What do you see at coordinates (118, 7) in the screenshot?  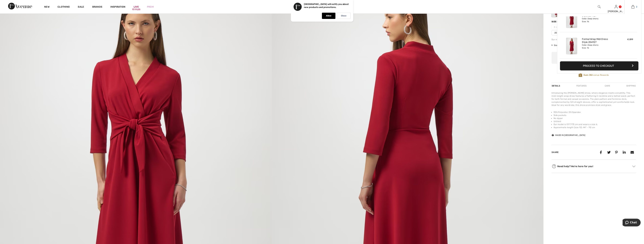 I see `span: Inspiration` at bounding box center [118, 7].